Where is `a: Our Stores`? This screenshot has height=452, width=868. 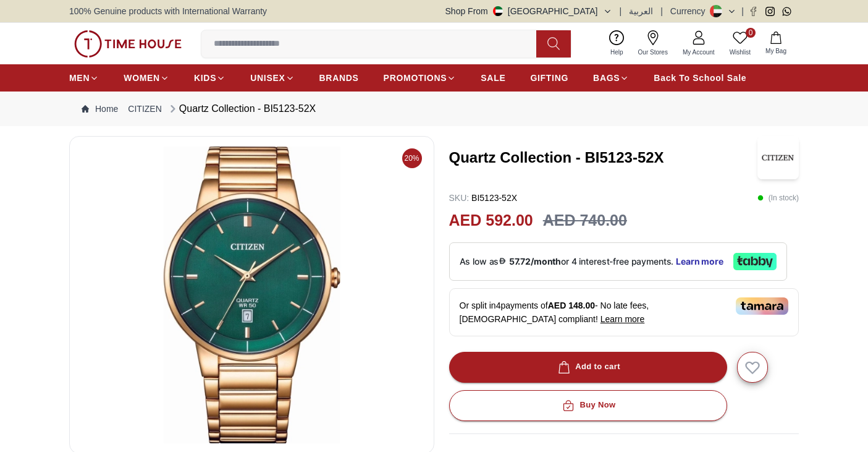 a: Our Stores is located at coordinates (653, 43).